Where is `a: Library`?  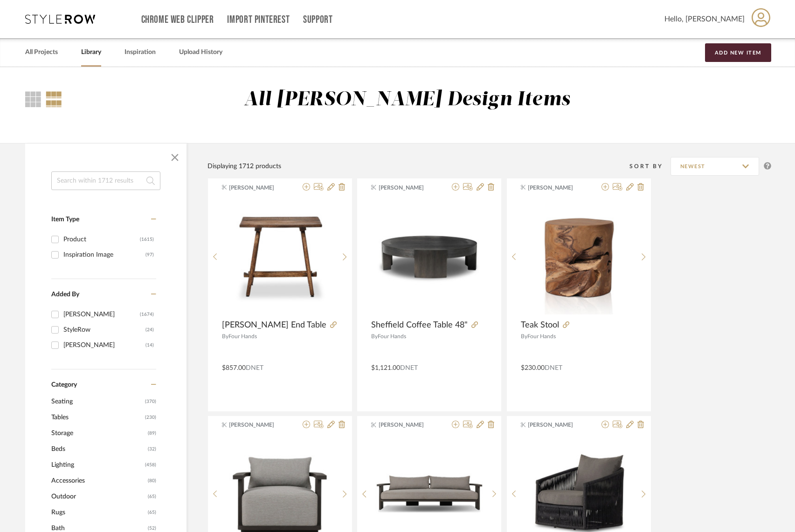
a: Library is located at coordinates (91, 52).